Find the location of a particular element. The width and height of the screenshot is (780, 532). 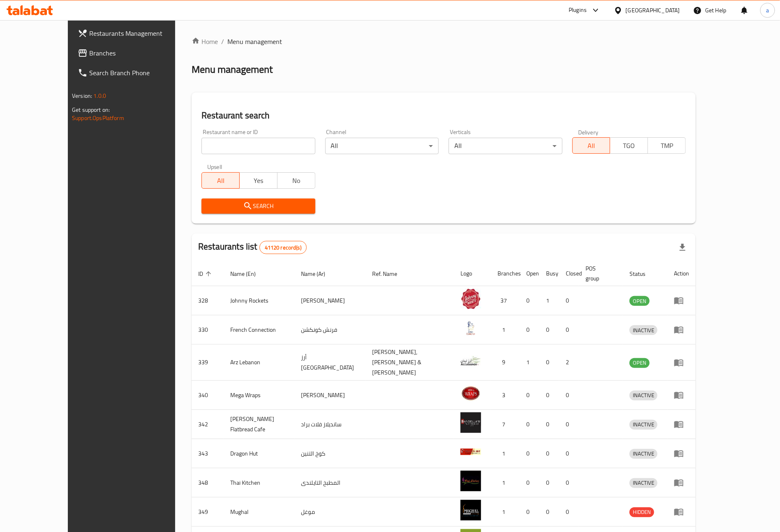

label: Upsell is located at coordinates (214, 167).